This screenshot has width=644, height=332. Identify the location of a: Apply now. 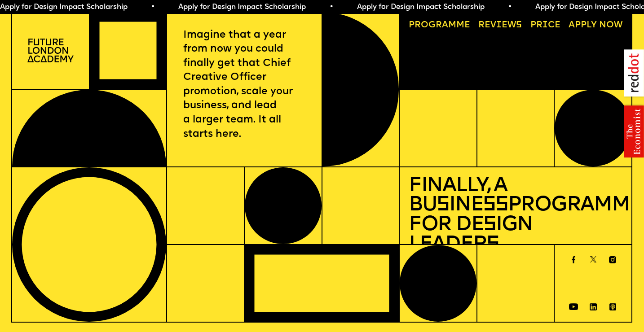
(596, 26).